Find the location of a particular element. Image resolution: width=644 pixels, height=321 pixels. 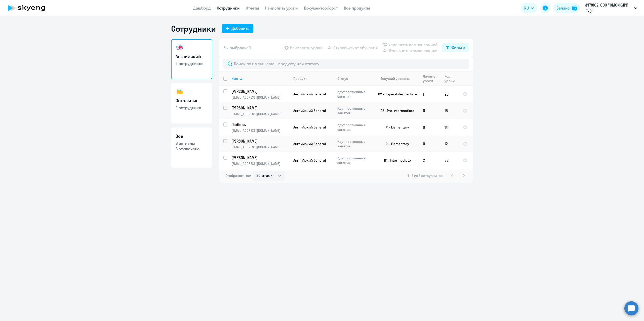

a: Остальные2 сотрудника is located at coordinates (192, 103).